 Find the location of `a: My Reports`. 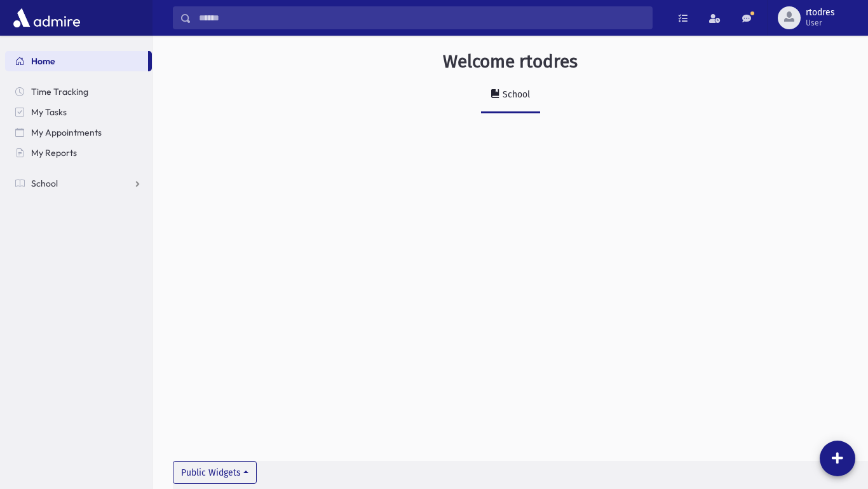

a: My Reports is located at coordinates (78, 152).